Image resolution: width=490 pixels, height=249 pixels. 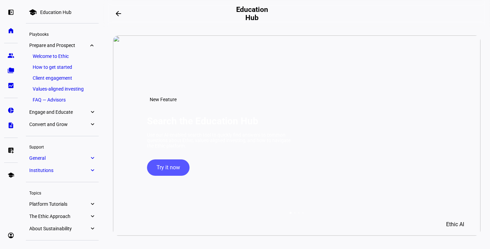 I want to click on div: Use our AI-enabled search tool to quickly find answers to common questions about Ethic, values-al..., so click(x=220, y=140).